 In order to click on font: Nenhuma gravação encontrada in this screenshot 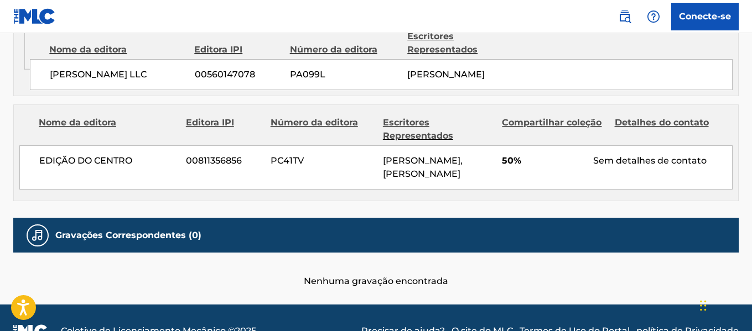, I will do `click(376, 281)`.